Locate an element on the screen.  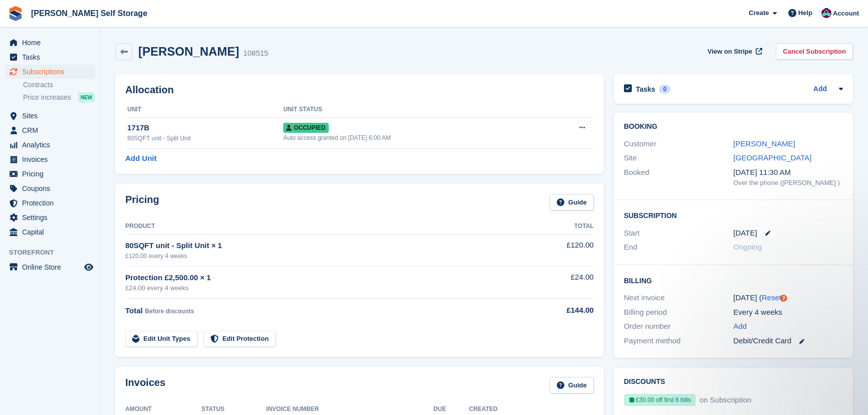
td: £24.00 is located at coordinates (558, 282).